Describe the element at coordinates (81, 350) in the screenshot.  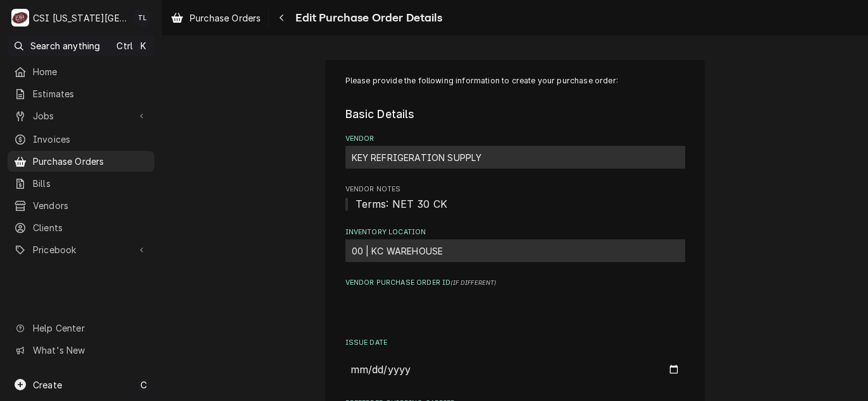
I see `a: Go to What's New` at that location.